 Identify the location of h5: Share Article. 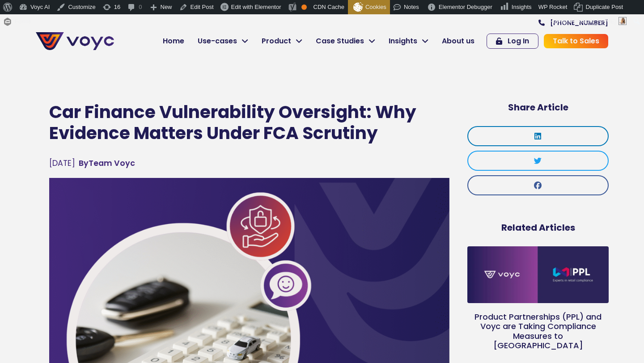
(538, 107).